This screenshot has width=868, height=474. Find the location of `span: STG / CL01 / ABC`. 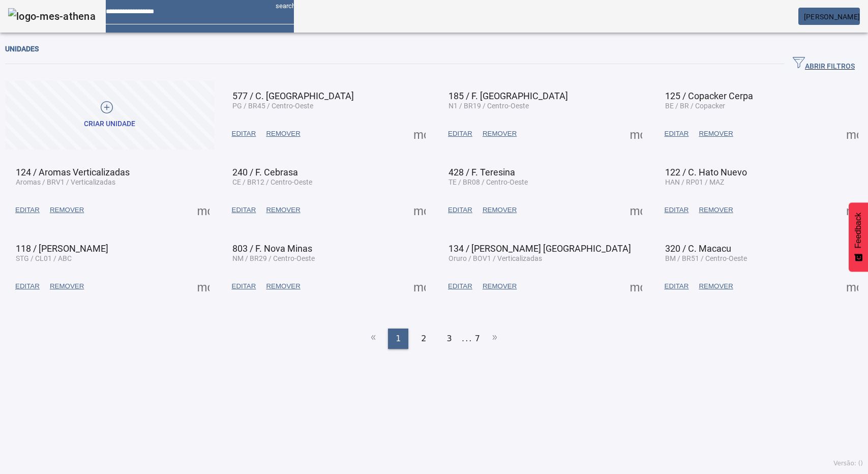

span: STG / CL01 / ABC is located at coordinates (44, 258).